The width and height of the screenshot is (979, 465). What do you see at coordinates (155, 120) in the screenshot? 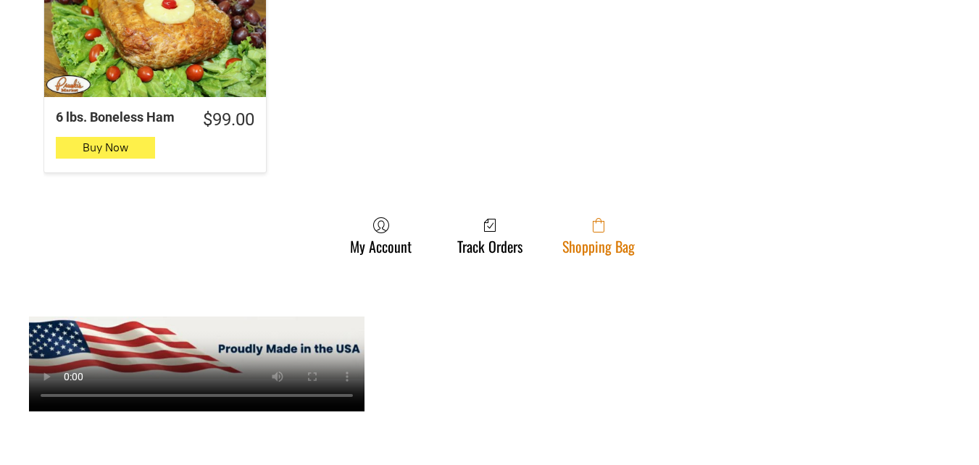
I see `a: $99.006 lbs. Boneless Ham` at bounding box center [155, 120].